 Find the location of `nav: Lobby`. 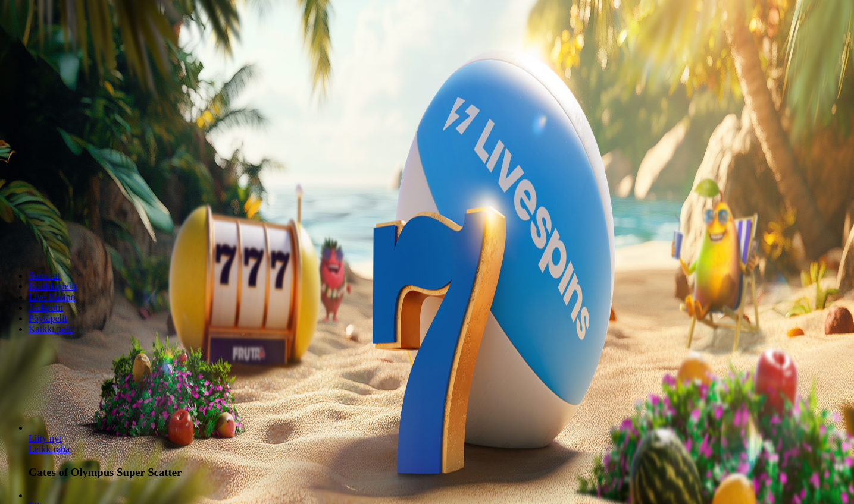

nav: Lobby is located at coordinates (427, 292).